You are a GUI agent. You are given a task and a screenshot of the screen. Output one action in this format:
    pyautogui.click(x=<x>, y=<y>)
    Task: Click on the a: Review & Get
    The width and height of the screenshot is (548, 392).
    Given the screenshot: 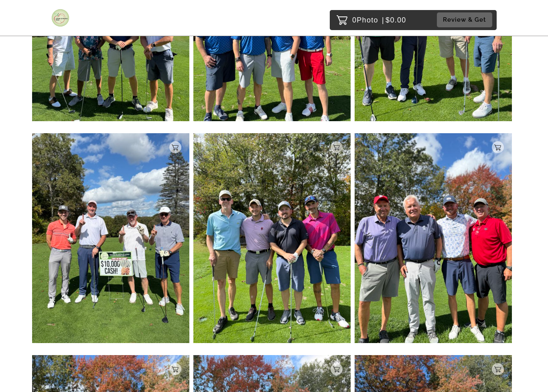 What is the action you would take?
    pyautogui.click(x=466, y=20)
    